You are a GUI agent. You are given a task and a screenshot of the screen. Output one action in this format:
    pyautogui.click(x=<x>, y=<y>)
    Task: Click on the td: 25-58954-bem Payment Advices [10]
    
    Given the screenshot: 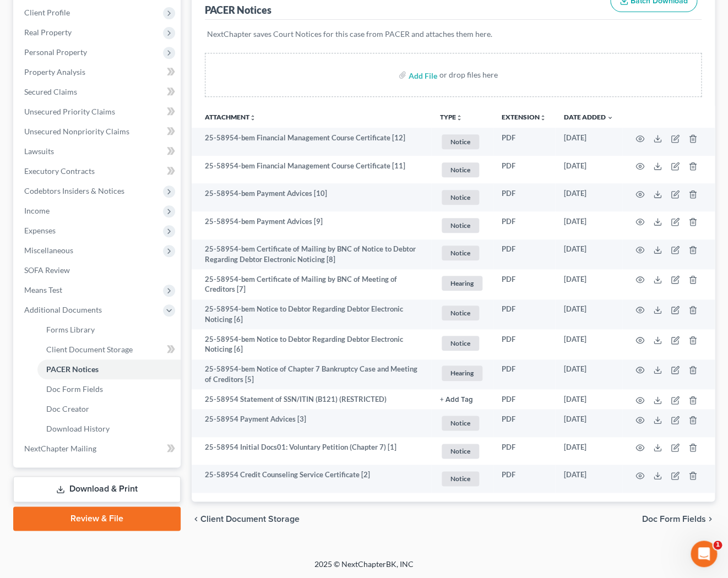 What is the action you would take?
    pyautogui.click(x=311, y=197)
    